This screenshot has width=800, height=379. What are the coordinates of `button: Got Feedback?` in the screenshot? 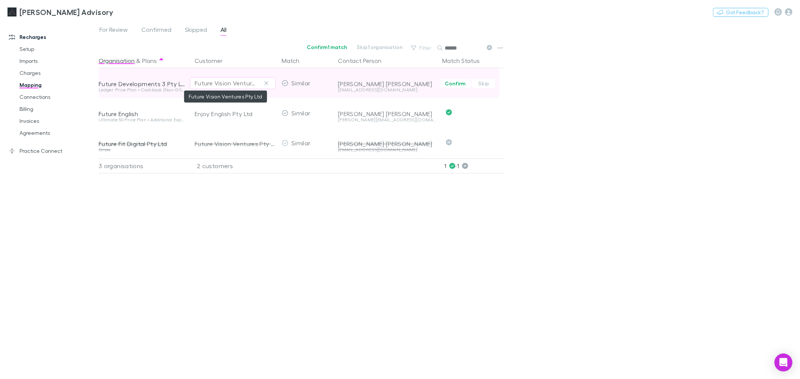 It's located at (740, 12).